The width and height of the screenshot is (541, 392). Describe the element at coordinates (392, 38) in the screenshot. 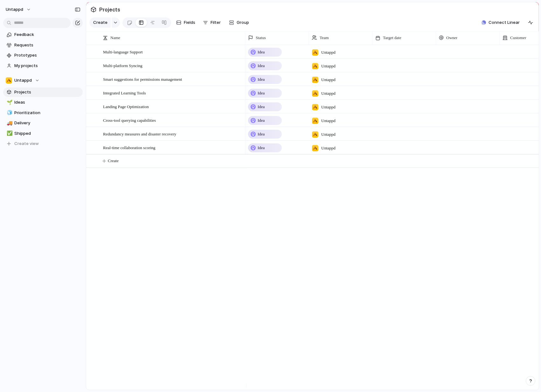

I see `span: Target date` at that location.